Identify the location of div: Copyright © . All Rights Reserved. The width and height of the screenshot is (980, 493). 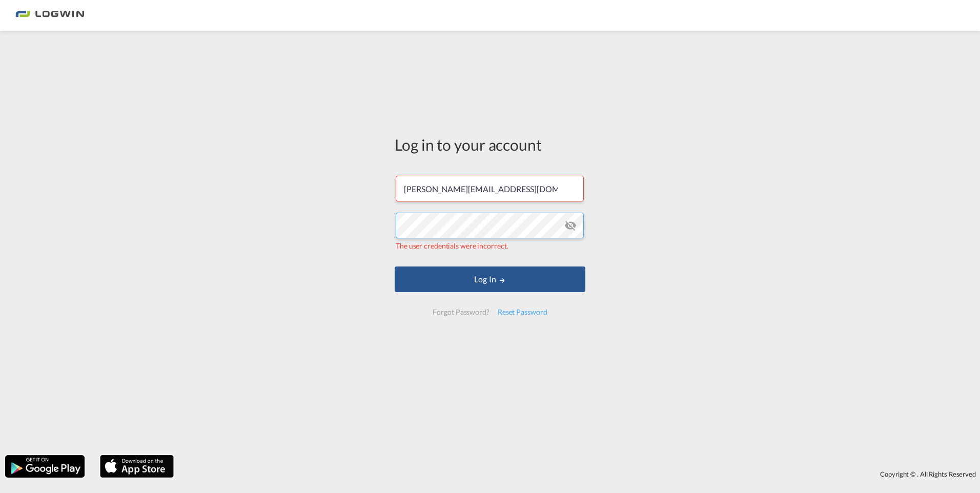
(579, 474).